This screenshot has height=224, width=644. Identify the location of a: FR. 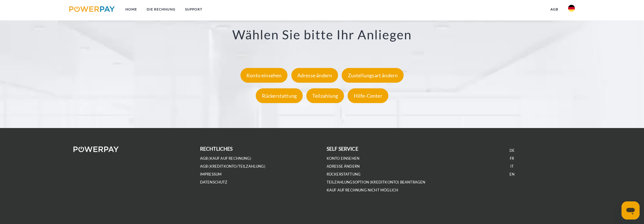
(512, 158).